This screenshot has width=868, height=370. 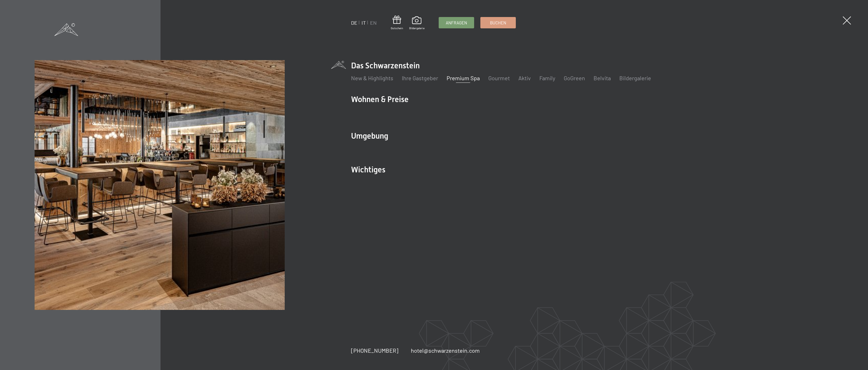 What do you see at coordinates (456, 23) in the screenshot?
I see `a: Anfragen` at bounding box center [456, 23].